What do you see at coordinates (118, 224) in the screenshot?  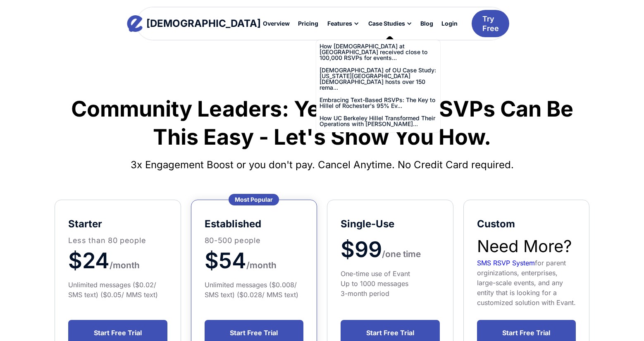 I see `h5: starter` at bounding box center [118, 224].